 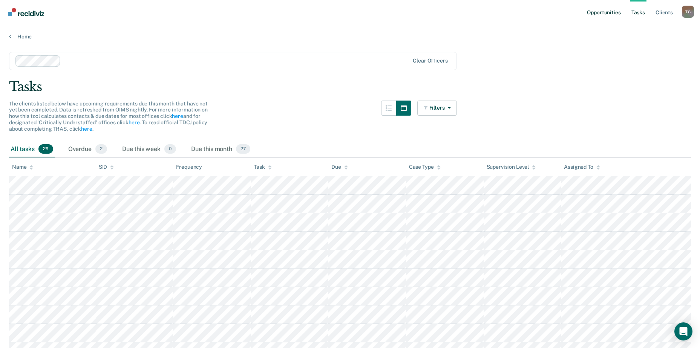 What do you see at coordinates (243, 149) in the screenshot?
I see `span: 27` at bounding box center [243, 149].